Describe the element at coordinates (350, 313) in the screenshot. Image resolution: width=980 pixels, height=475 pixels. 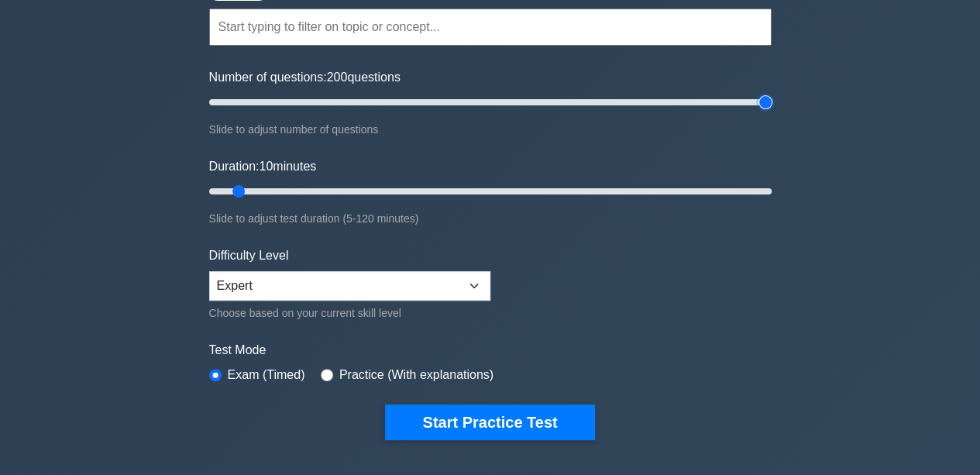
I see `div: Choose based on your current skill level` at that location.